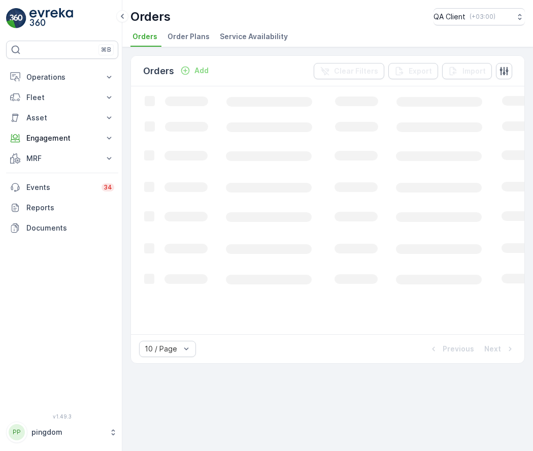  What do you see at coordinates (450, 17) in the screenshot?
I see `p: QA Client` at bounding box center [450, 17].